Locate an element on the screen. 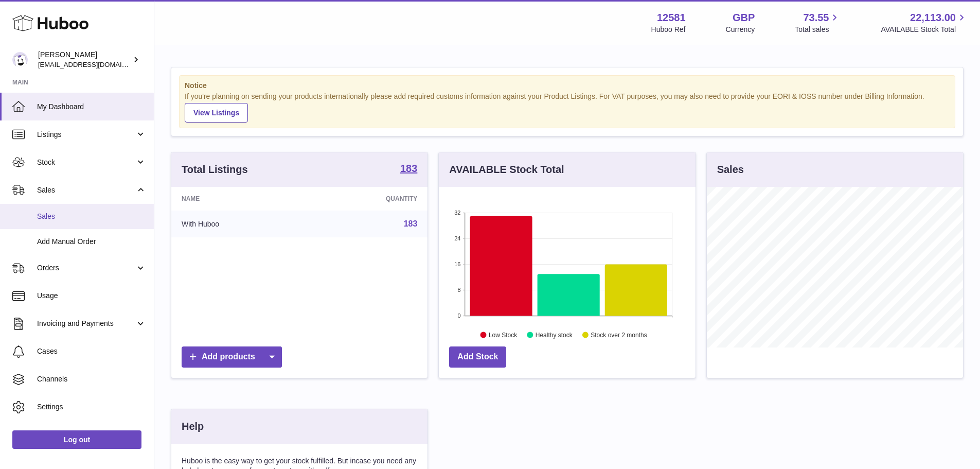 Image resolution: width=980 pixels, height=469 pixels. img: ibrewis@drink-trip.com is located at coordinates (20, 60).